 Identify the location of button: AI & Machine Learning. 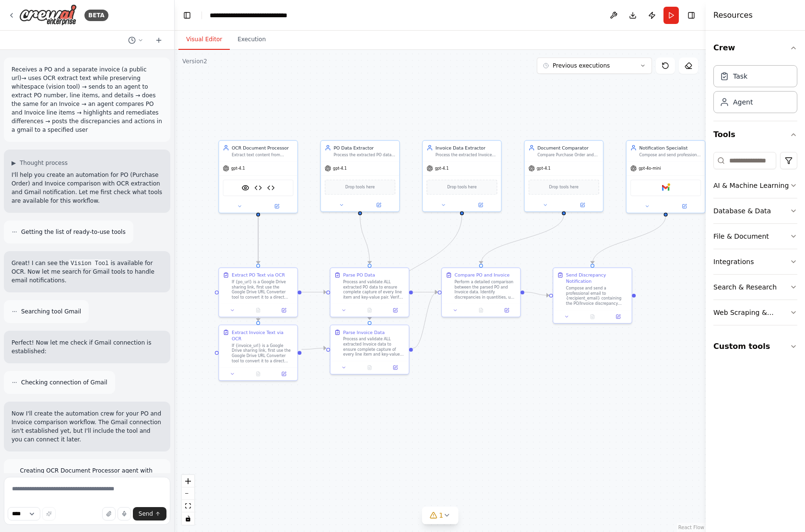
(755, 185).